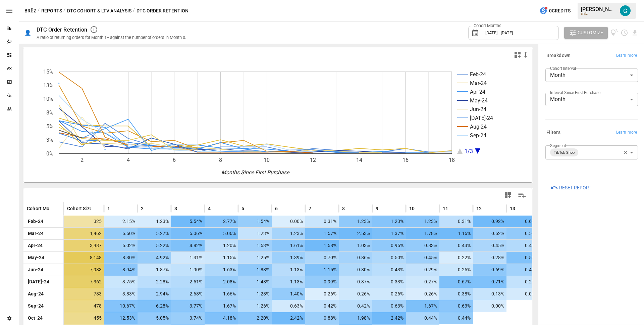 The height and width of the screenshot is (325, 644). I want to click on span: 4.92%, so click(155, 258).